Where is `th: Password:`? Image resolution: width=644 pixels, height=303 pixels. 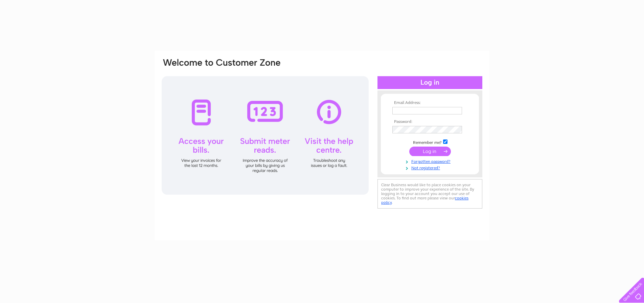
th: Password: is located at coordinates (430, 122).